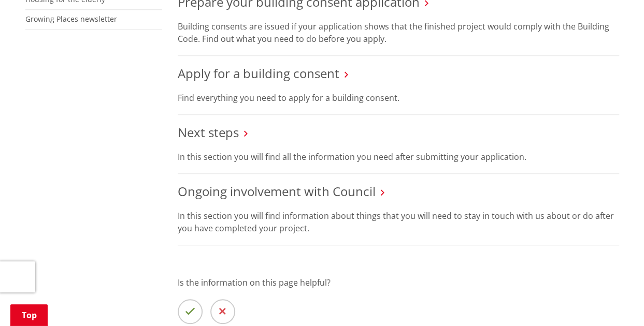 The width and height of the screenshot is (644, 326). Describe the element at coordinates (398, 157) in the screenshot. I see `p: In this section you will find all the information you need after submitting your application.` at that location.